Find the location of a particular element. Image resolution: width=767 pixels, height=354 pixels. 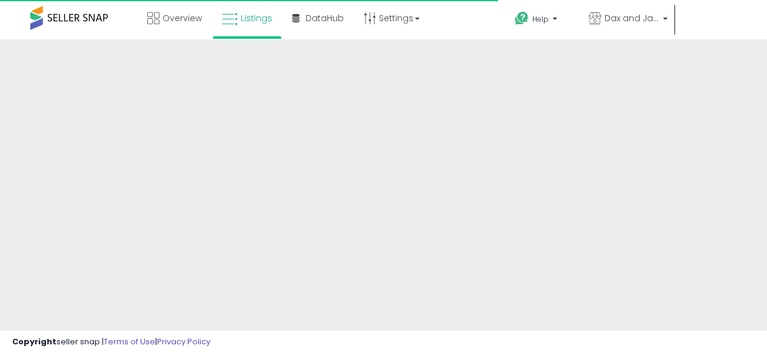

span: Dax and Jade Co. is located at coordinates (631, 18).